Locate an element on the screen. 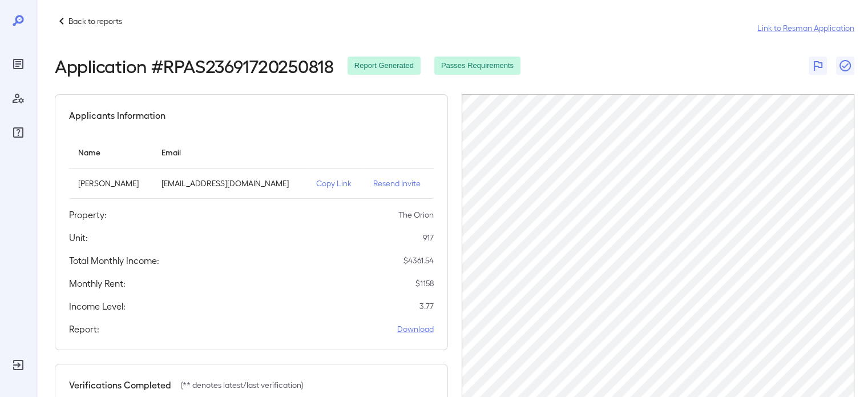 This screenshot has height=397, width=868. h5: Verifications Completed is located at coordinates (120, 385).